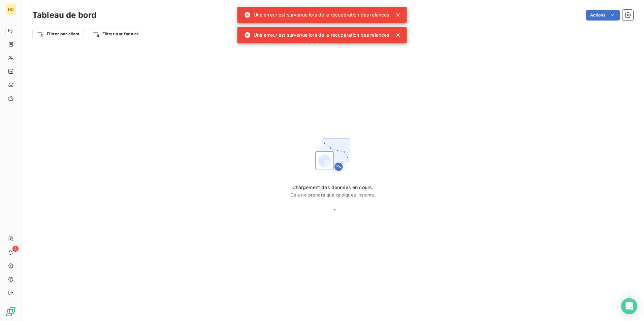 The width and height of the screenshot is (644, 321). What do you see at coordinates (15, 249) in the screenshot?
I see `span: 4` at bounding box center [15, 249].